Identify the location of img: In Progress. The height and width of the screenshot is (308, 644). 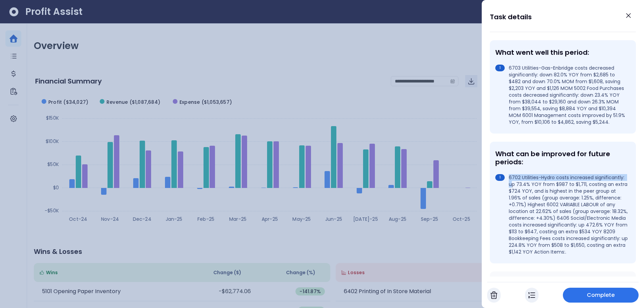
(532, 295).